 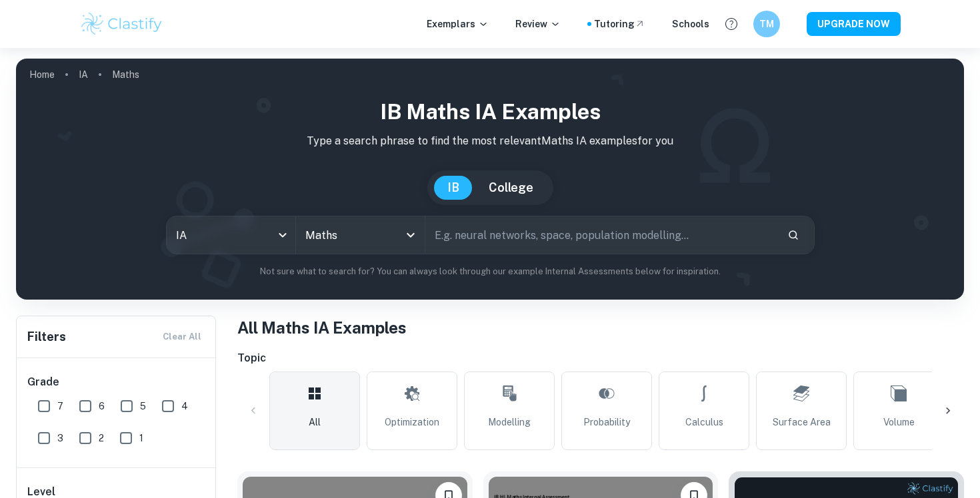 I want to click on span: Surface Area, so click(x=801, y=422).